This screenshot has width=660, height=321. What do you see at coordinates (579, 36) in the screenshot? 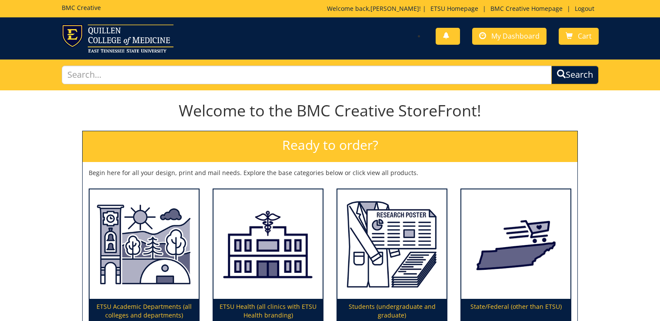
I see `a: Cart` at bounding box center [579, 36].